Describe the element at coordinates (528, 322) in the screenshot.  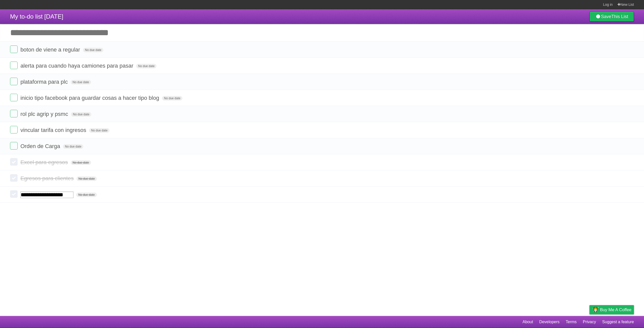
I see `a: About` at that location.